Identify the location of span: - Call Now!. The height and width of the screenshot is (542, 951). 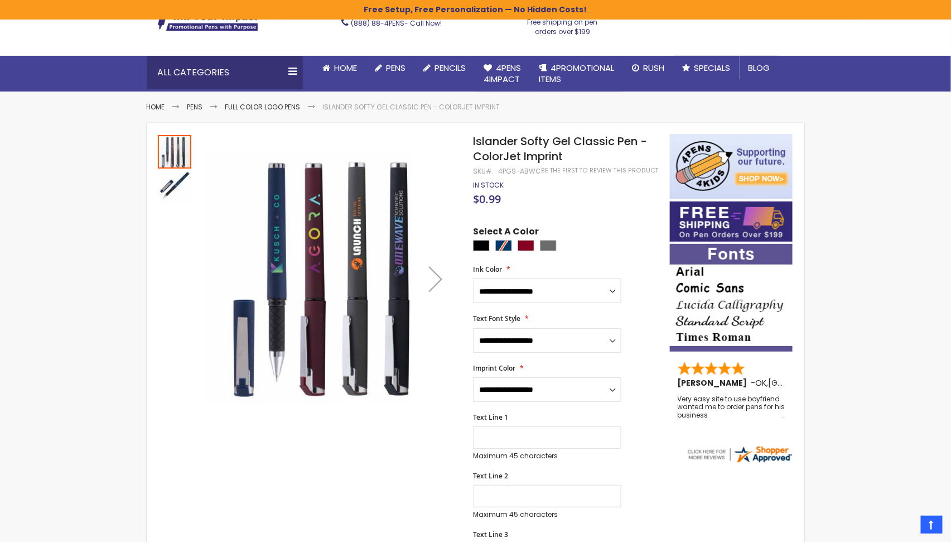
(397, 23).